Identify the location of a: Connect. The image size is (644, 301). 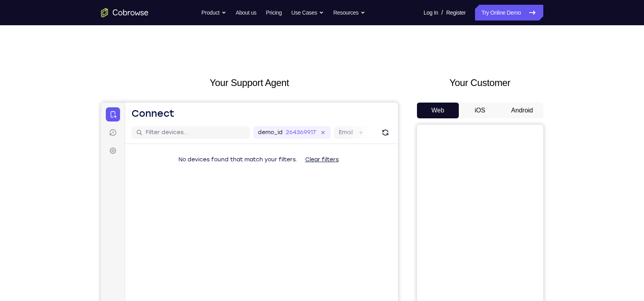
(12, 12).